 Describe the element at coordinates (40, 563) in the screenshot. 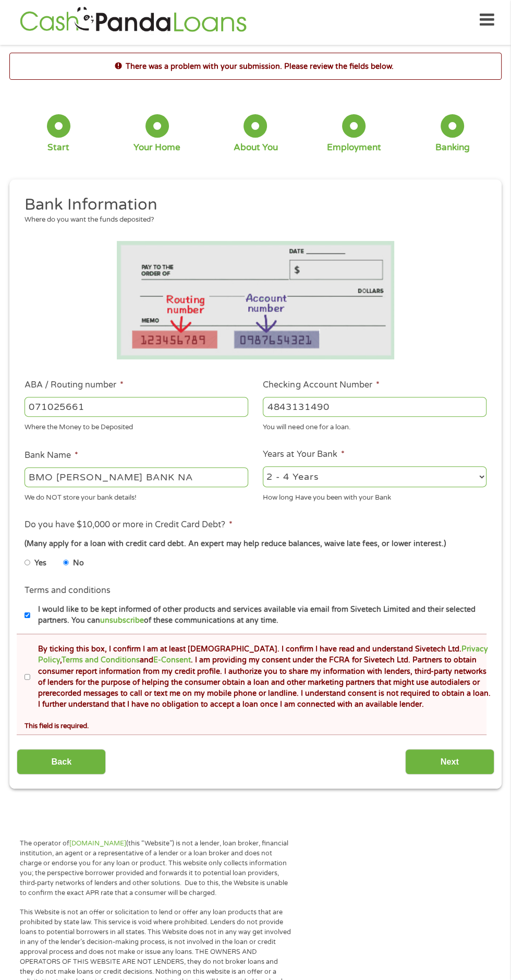

I see `label: Yes` at that location.